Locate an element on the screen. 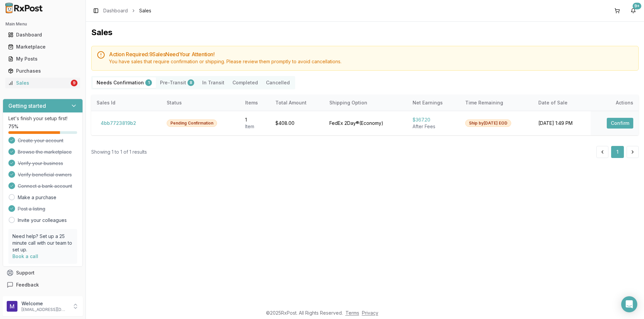 This screenshot has width=644, height=319. span: Verify your business is located at coordinates (40, 163).